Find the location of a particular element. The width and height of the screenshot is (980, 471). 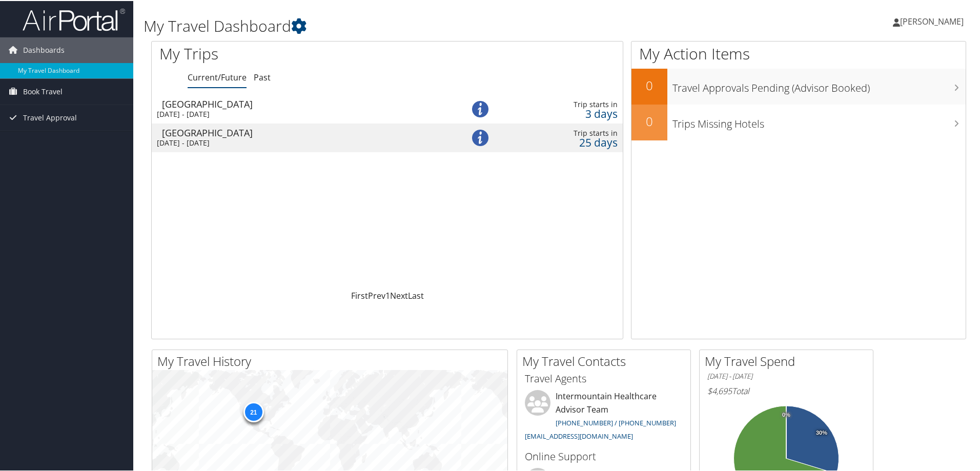

a: First is located at coordinates (359, 295).